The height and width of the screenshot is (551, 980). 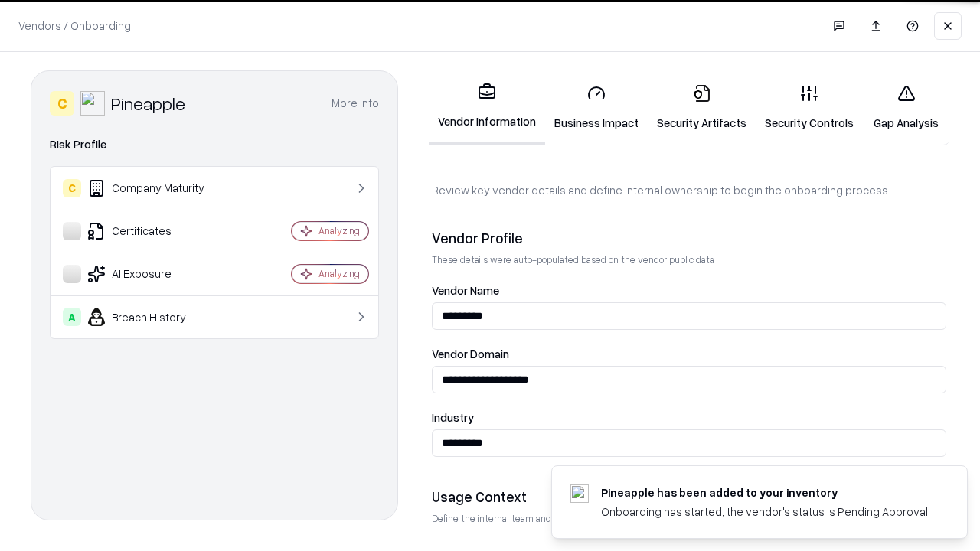 What do you see at coordinates (689, 416) in the screenshot?
I see `label: Industry` at bounding box center [689, 416].